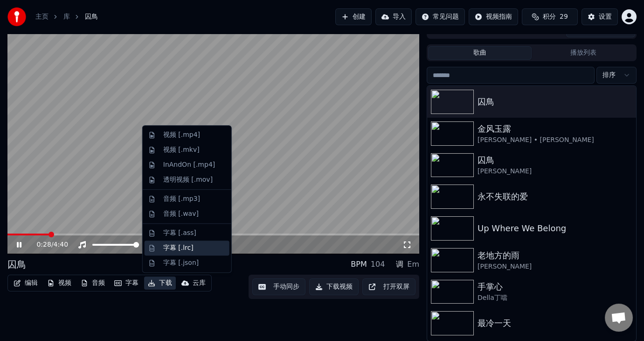 The height and width of the screenshot is (341, 644). What do you see at coordinates (619, 317) in the screenshot?
I see `div: 打開聊天` at bounding box center [619, 317].